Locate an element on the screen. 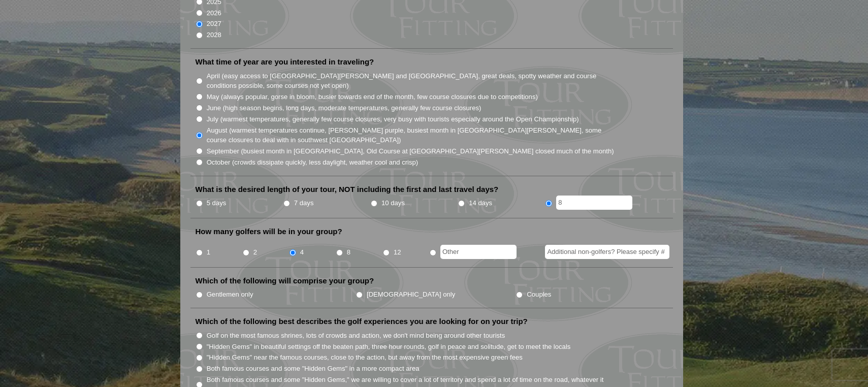 The image size is (868, 387). label: 12 is located at coordinates (397, 252).